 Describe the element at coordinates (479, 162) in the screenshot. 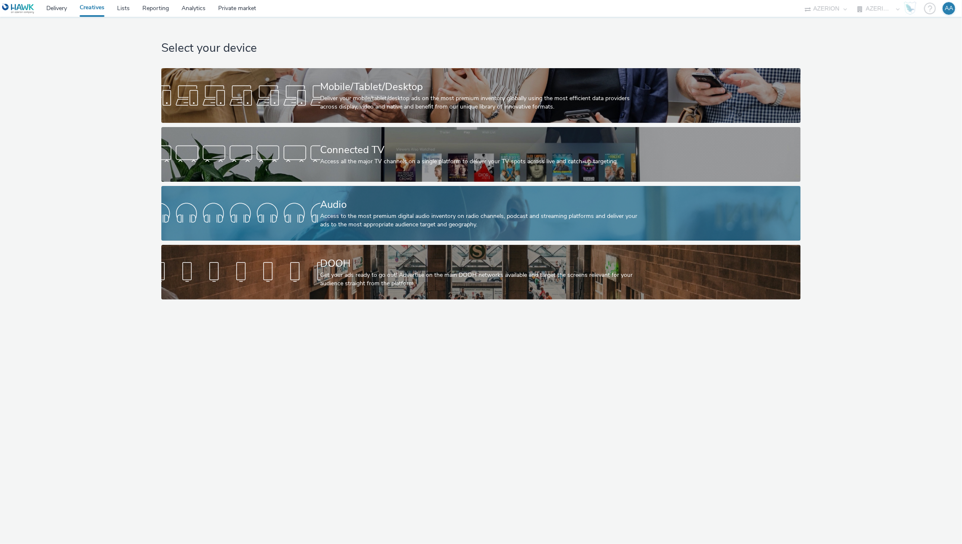

I see `div: Access all the major TV channels on a single platform to deliver your TV spots across live and ca...` at that location.